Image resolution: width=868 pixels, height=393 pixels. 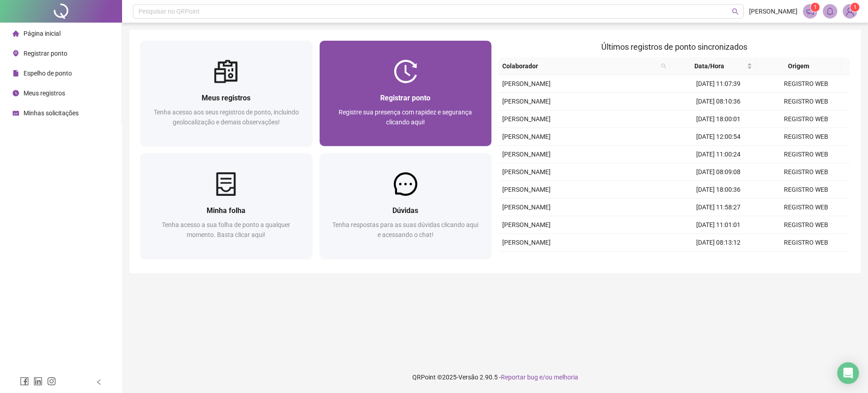 I want to click on span: Tenha respostas para as suas dúvidas clicando aqui e acessando o chat!, so click(x=405, y=230).